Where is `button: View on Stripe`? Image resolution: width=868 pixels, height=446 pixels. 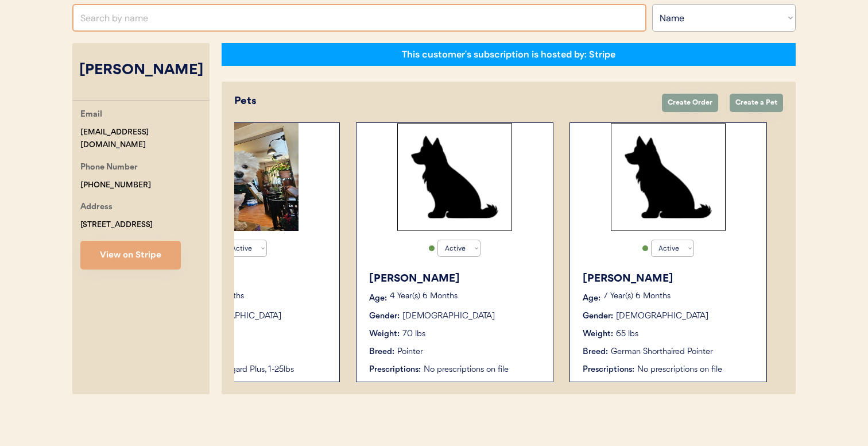 button: View on Stripe is located at coordinates (130, 255).